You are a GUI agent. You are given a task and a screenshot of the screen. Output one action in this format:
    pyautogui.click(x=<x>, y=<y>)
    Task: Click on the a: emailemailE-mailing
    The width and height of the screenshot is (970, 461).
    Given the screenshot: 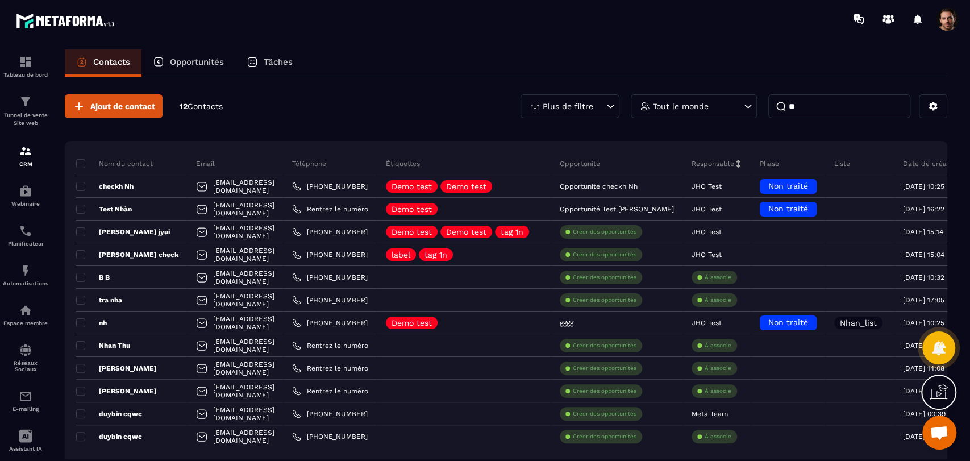 What is the action you would take?
    pyautogui.click(x=26, y=401)
    